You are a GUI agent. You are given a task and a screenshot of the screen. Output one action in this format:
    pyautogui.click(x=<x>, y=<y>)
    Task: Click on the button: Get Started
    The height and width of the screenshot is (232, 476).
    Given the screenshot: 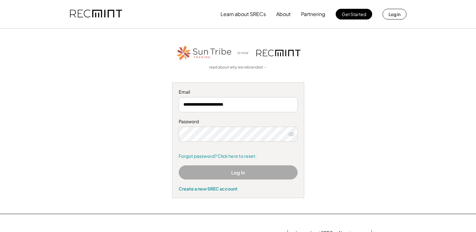 What is the action you would take?
    pyautogui.click(x=354, y=14)
    